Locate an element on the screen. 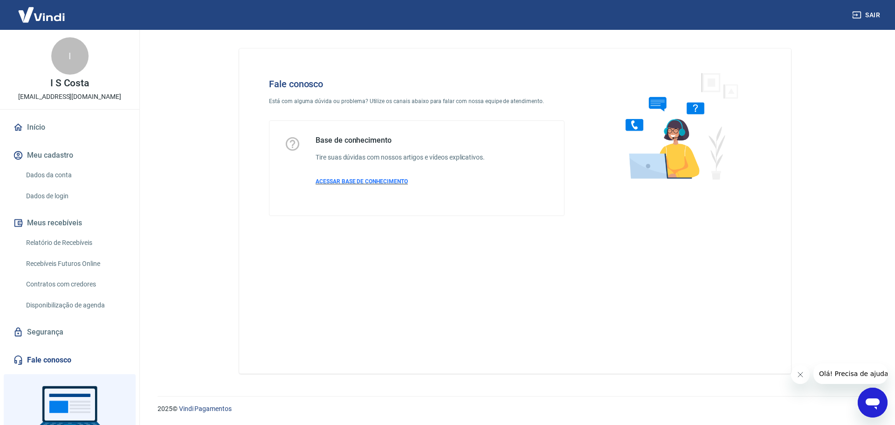 This screenshot has width=895, height=425. button: Meus recebíveis is located at coordinates (69, 223).